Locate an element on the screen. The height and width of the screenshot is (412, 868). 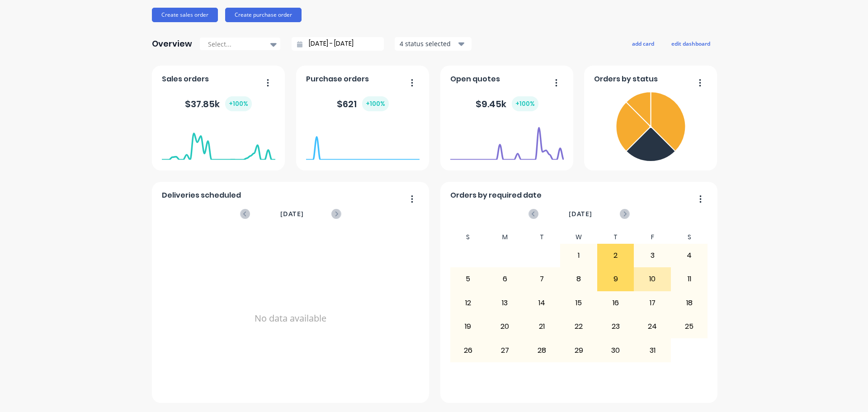
div: 27 is located at coordinates (505, 350).